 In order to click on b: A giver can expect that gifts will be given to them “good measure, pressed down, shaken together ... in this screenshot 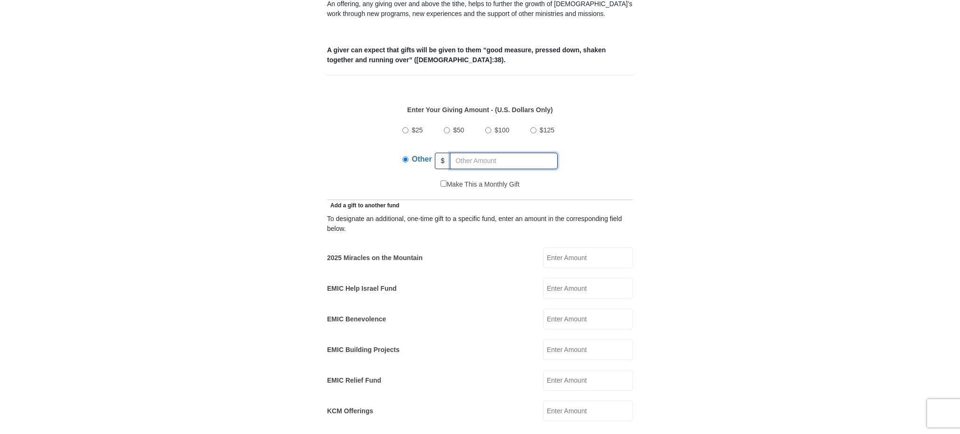, I will do `click(467, 55)`.